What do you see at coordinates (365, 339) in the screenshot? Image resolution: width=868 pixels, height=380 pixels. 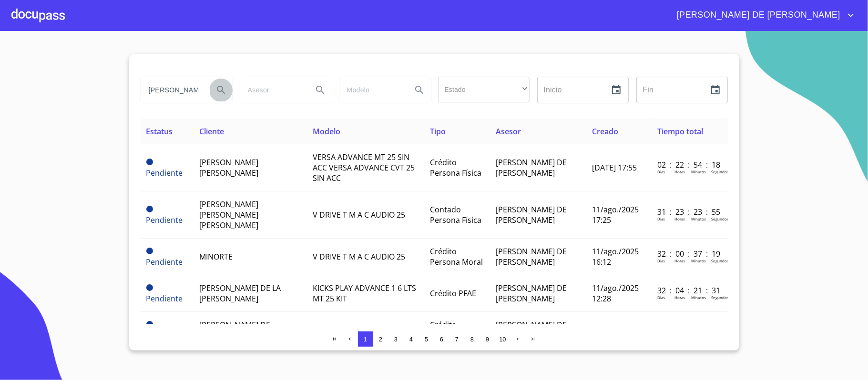 I see `span: 1` at bounding box center [365, 339].